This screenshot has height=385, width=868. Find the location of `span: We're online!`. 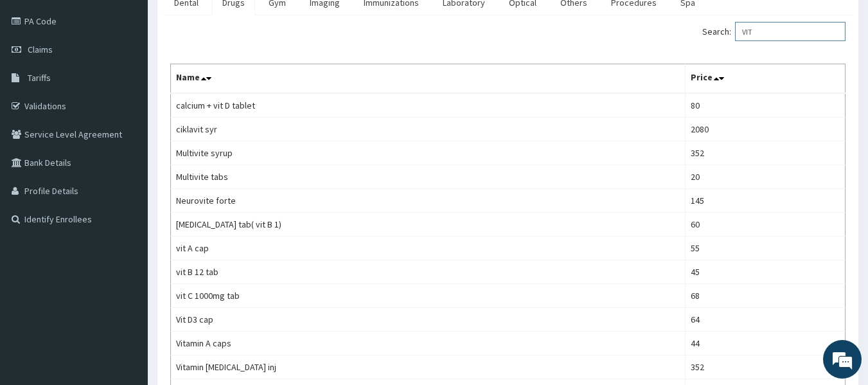

span: We're online! is located at coordinates (126, 178).